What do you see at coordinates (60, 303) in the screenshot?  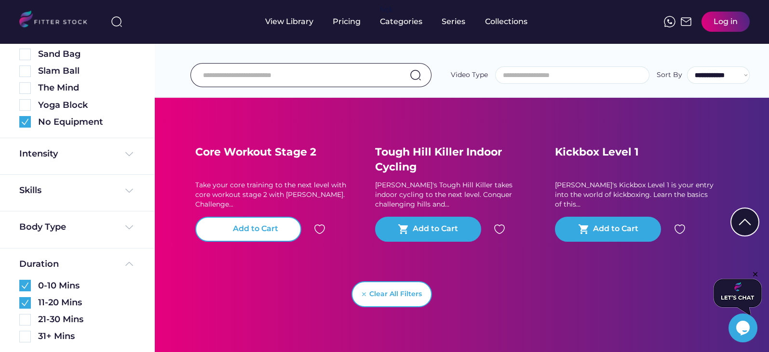 I see `div: 11-20 Mins` at bounding box center [60, 303].